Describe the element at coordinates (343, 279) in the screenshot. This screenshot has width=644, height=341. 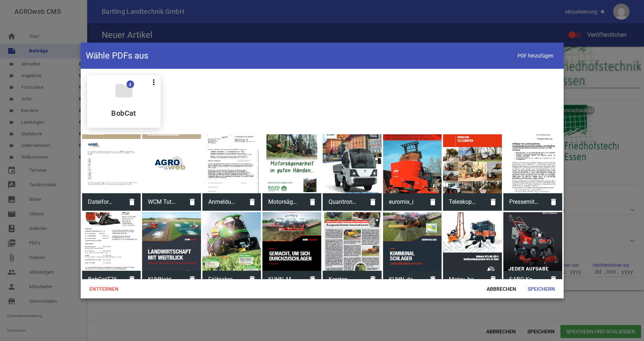
I see `span: Kersten_Newsletter_demopark_2025` at that location.